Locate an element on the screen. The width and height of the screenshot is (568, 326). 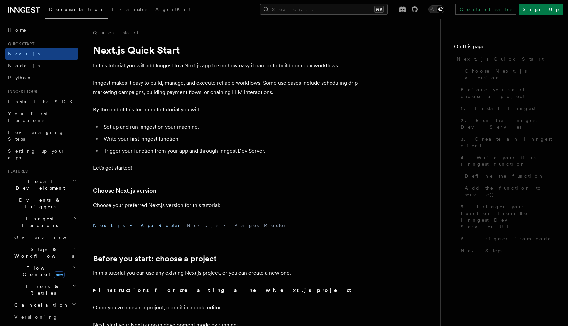
button: Search...⌘K is located at coordinates (324, 9).